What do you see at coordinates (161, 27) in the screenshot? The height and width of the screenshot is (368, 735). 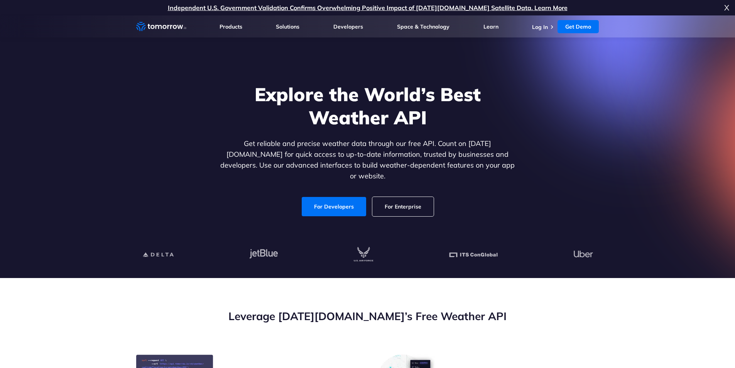 I see `a: Home link` at bounding box center [161, 27].